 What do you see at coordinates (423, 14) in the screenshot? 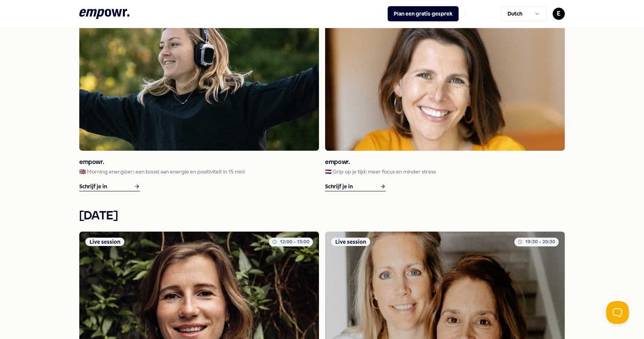
I see `button: Plan een gratis gesprek` at bounding box center [423, 14].